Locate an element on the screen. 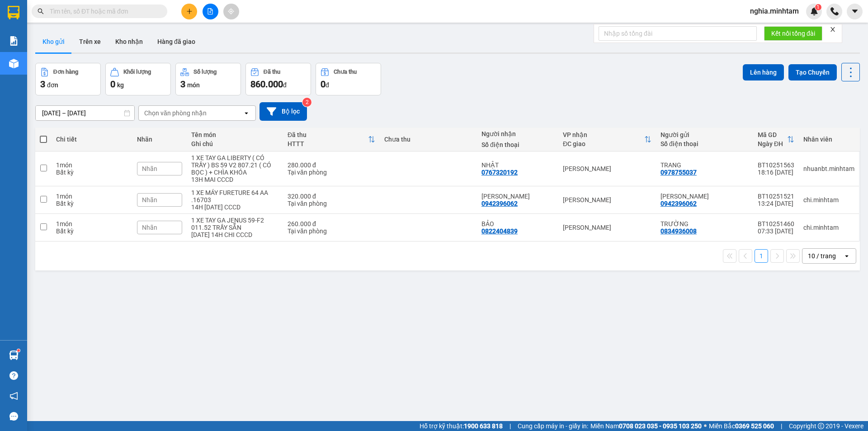 This screenshot has width=868, height=431. div: 1 món is located at coordinates (92, 224).